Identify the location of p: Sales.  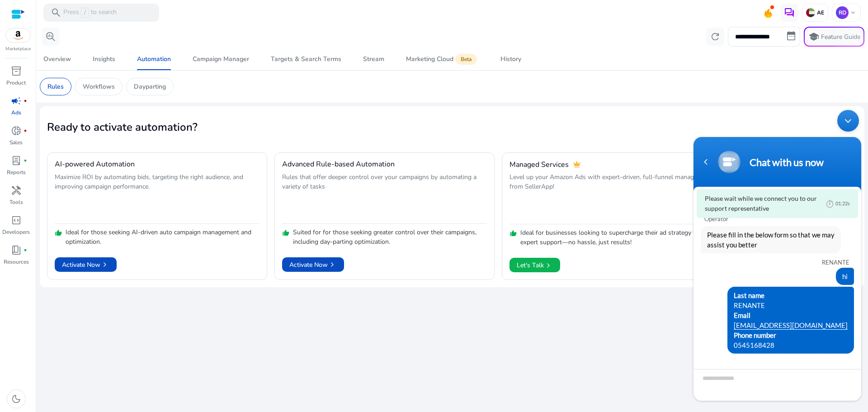
(16, 143).